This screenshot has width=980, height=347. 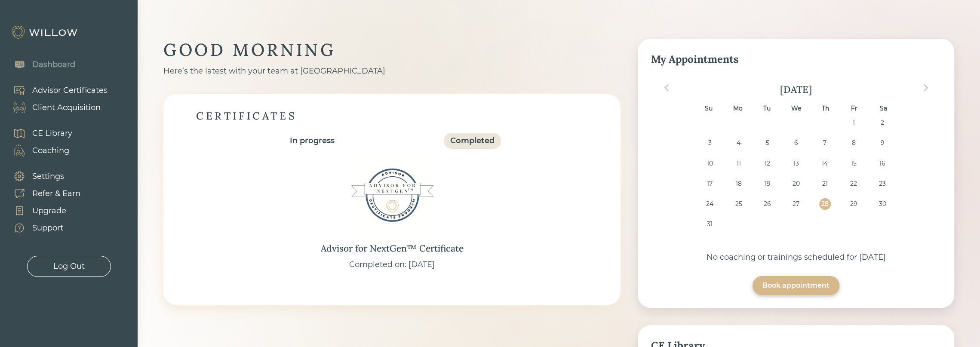 I want to click on div: Upgrade, so click(x=49, y=211).